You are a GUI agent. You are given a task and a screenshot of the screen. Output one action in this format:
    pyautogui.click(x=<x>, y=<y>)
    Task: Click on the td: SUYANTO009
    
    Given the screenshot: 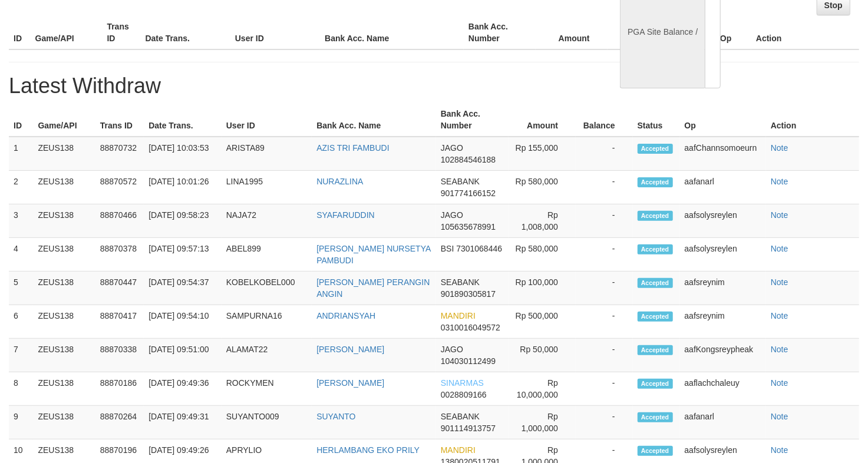 What is the action you would take?
    pyautogui.click(x=266, y=422)
    